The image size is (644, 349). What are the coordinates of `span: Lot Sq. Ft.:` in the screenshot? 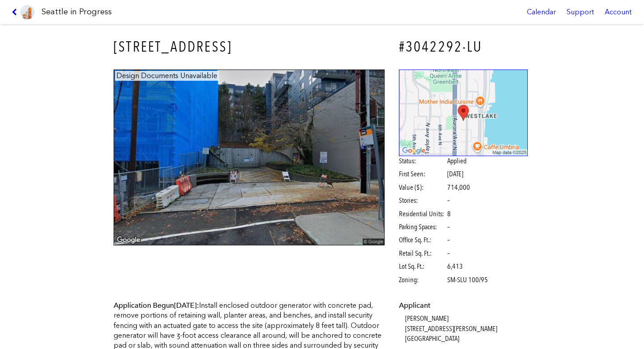 It's located at (422, 266).